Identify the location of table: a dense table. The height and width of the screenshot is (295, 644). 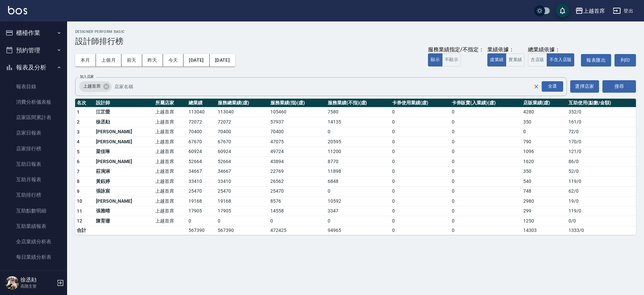
(356, 167).